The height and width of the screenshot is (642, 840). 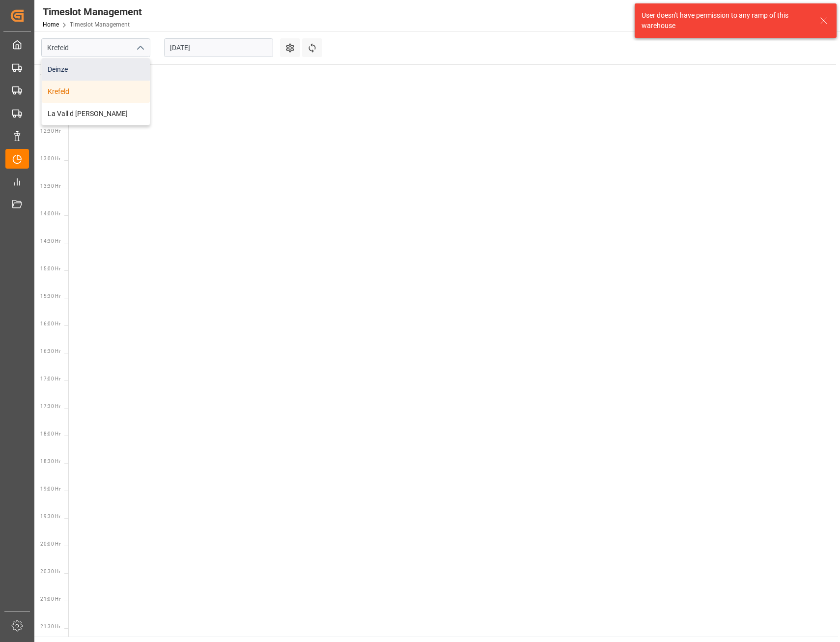 What do you see at coordinates (50, 406) in the screenshot?
I see `span: 17:30 Hr` at bounding box center [50, 406].